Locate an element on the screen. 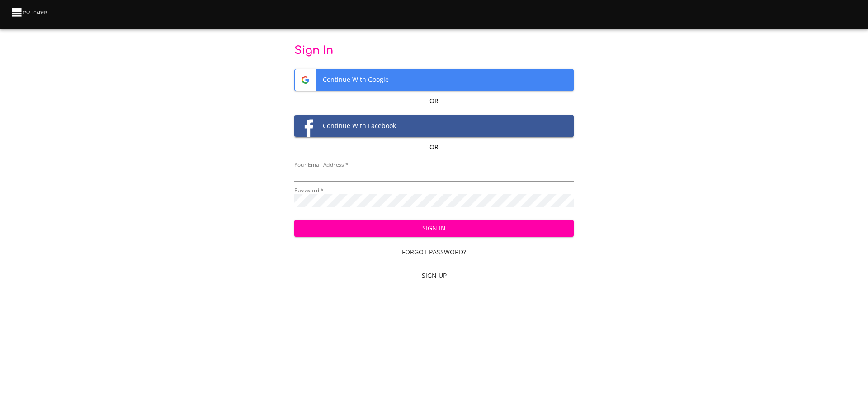 This screenshot has width=868, height=416. span: Sign Up is located at coordinates (434, 276).